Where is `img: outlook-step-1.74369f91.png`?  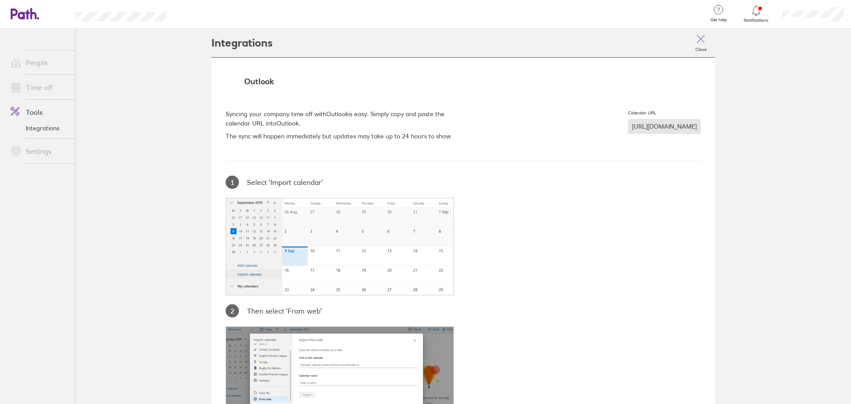 img: outlook-step-1.74369f91.png is located at coordinates (339, 246).